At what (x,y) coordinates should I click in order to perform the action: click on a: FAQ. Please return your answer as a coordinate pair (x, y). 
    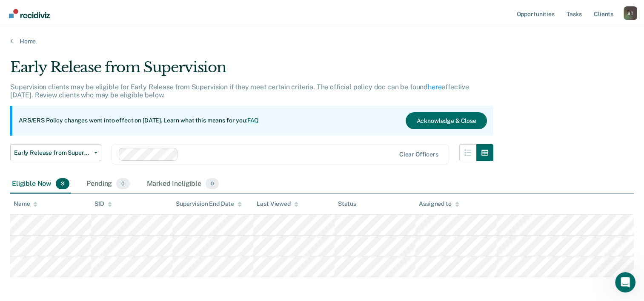
    Looking at the image, I should click on (253, 120).